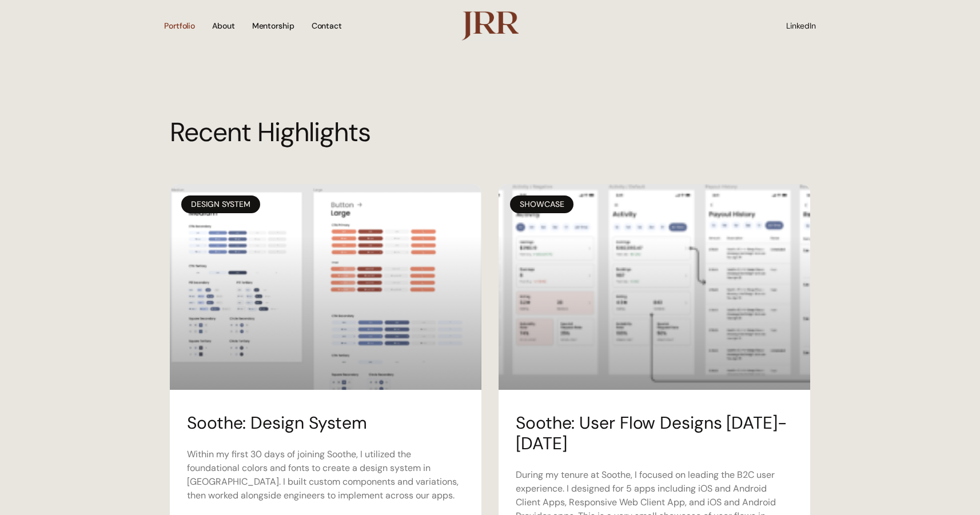  I want to click on a: Mentorship, so click(274, 26).